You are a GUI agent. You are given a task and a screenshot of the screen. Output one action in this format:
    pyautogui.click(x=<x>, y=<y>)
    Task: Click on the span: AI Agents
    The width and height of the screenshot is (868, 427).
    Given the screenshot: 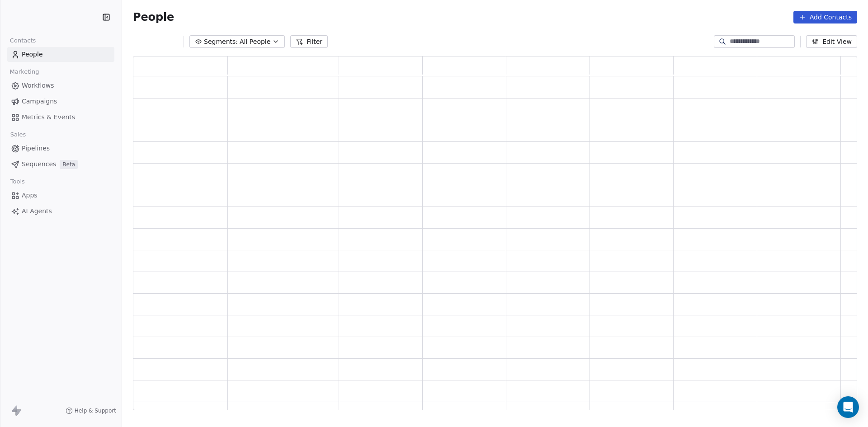 What is the action you would take?
    pyautogui.click(x=36, y=211)
    